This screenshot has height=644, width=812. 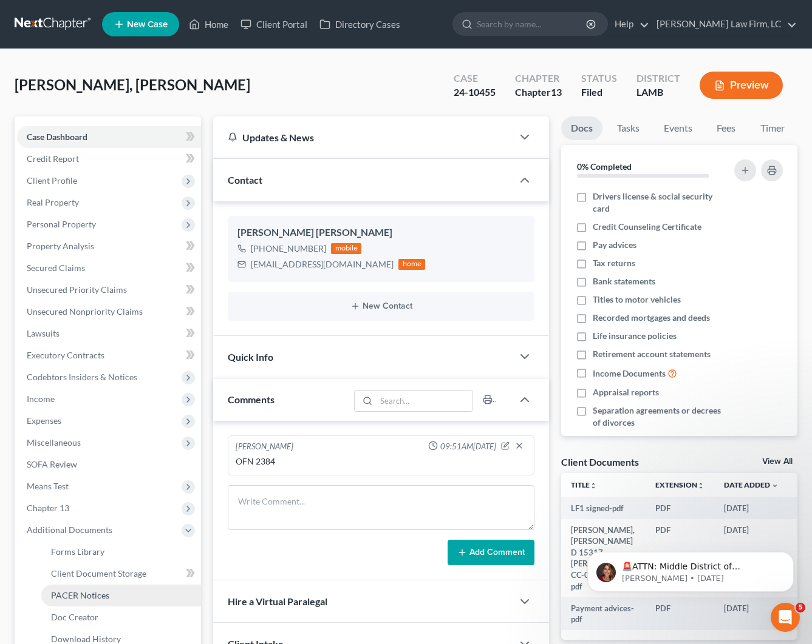 What do you see at coordinates (109, 159) in the screenshot?
I see `a: Credit Report` at bounding box center [109, 159].